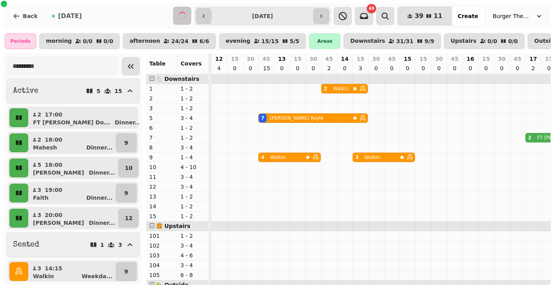 This screenshot has height=288, width=554. Describe the element at coordinates (53, 215) in the screenshot. I see `p: 20:00` at that location.